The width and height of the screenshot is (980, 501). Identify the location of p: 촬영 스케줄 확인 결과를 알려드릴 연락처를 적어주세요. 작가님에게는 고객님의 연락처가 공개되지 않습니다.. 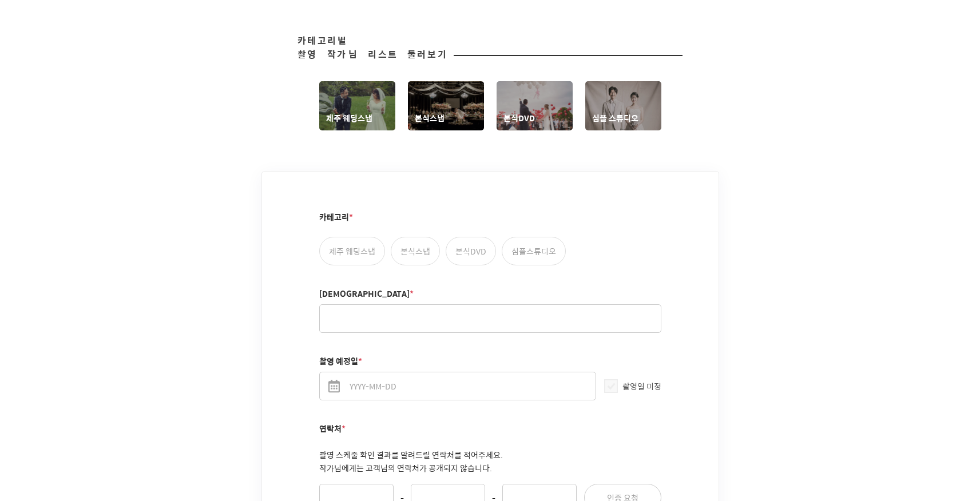
(490, 462).